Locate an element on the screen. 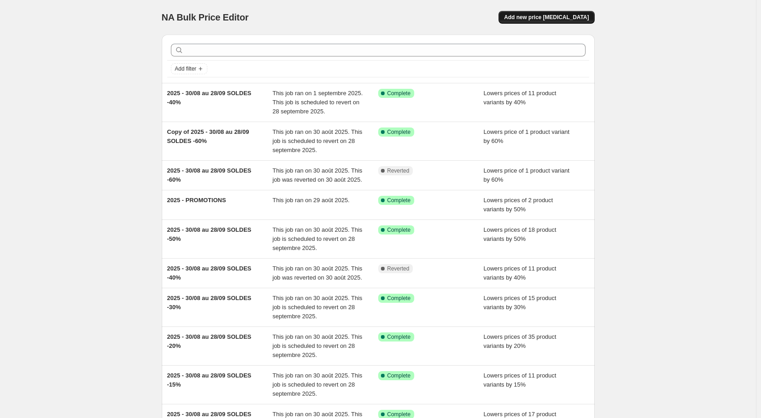 Image resolution: width=761 pixels, height=418 pixels. span: 2025 - 30/08 au 28/09 SOLDES -20% is located at coordinates (209, 341).